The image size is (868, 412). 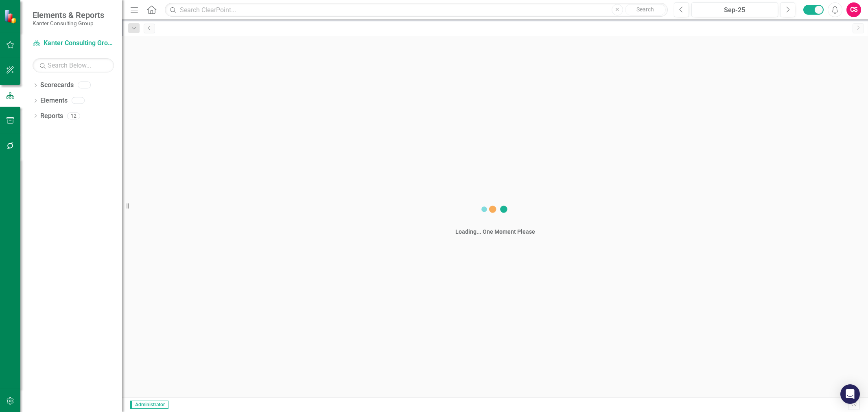 What do you see at coordinates (646, 10) in the screenshot?
I see `button: Search` at bounding box center [646, 10].